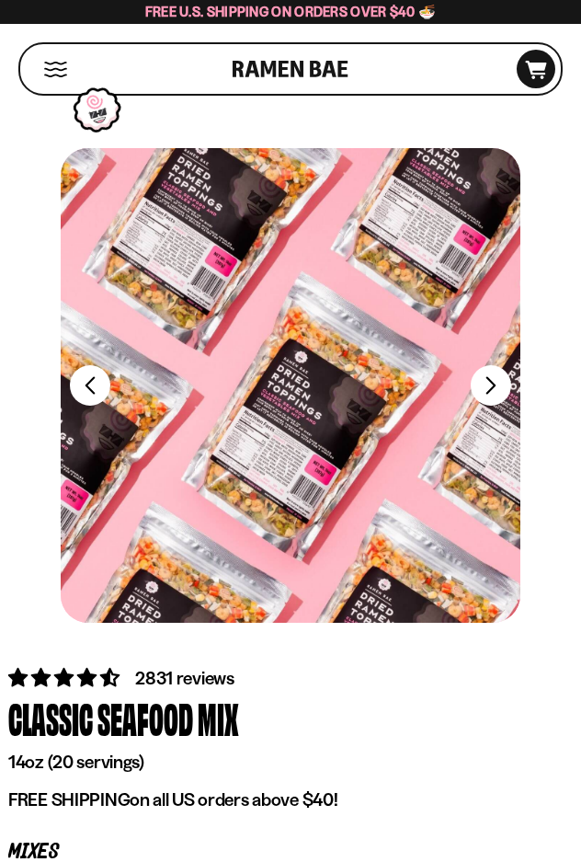  Describe the element at coordinates (69, 799) in the screenshot. I see `strong: FREE SHIPPING` at that location.